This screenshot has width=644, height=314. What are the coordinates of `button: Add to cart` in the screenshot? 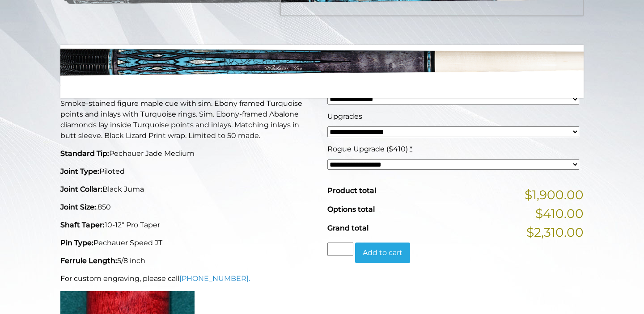 It's located at (382, 253).